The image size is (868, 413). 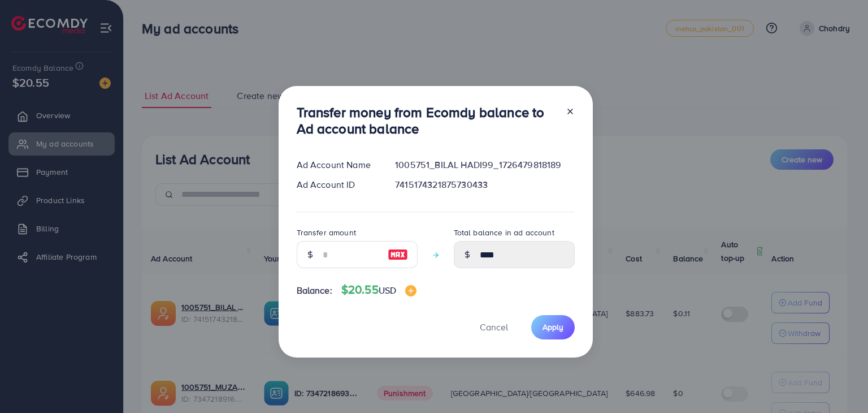 What do you see at coordinates (484, 165) in the screenshot?
I see `div: 1005751_BILAL HADI99_1726479818189` at bounding box center [484, 165].